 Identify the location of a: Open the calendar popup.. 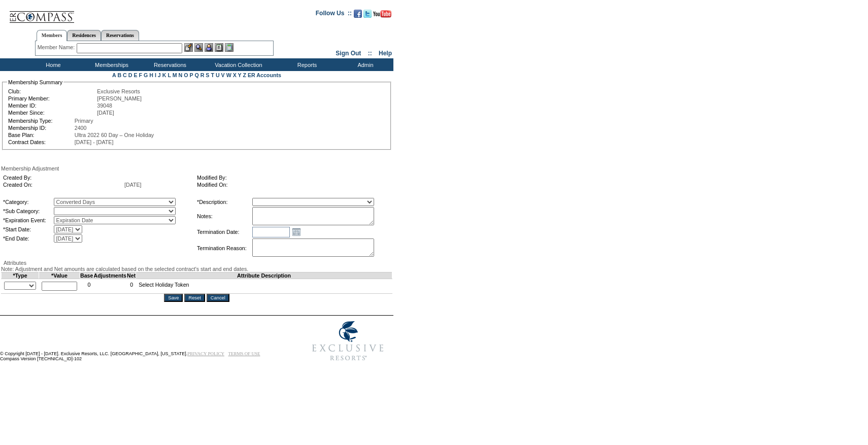
(296, 232).